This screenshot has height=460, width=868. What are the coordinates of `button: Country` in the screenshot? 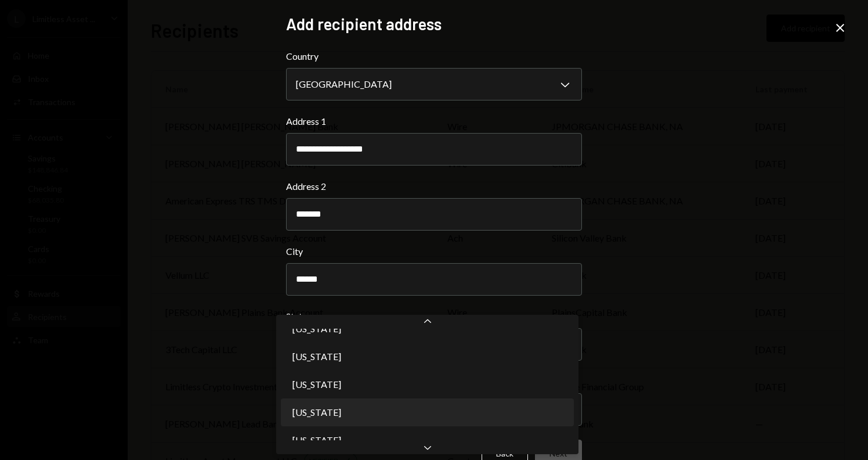 It's located at (434, 84).